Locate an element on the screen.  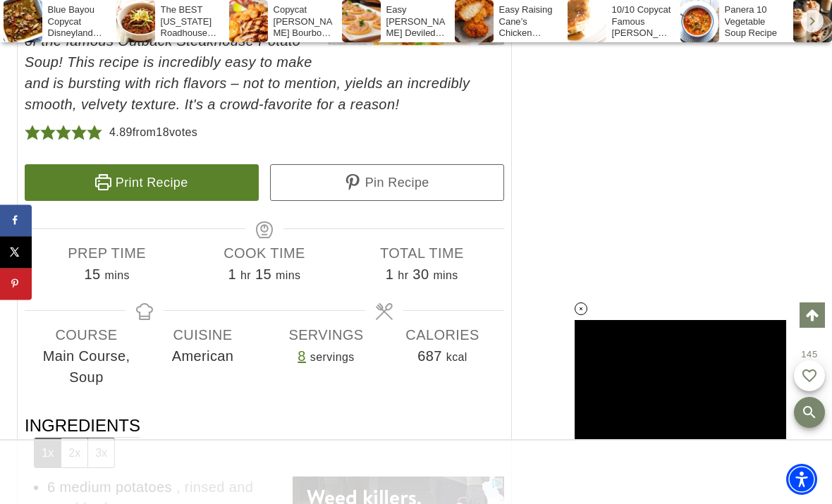
span: Rate this recipe 5 out of 5 stars is located at coordinates (95, 133).